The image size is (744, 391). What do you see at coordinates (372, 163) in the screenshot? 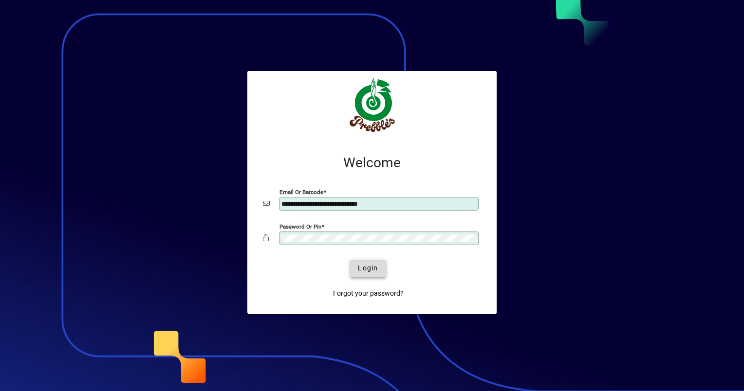
I see `h2: Welcome` at bounding box center [372, 163].